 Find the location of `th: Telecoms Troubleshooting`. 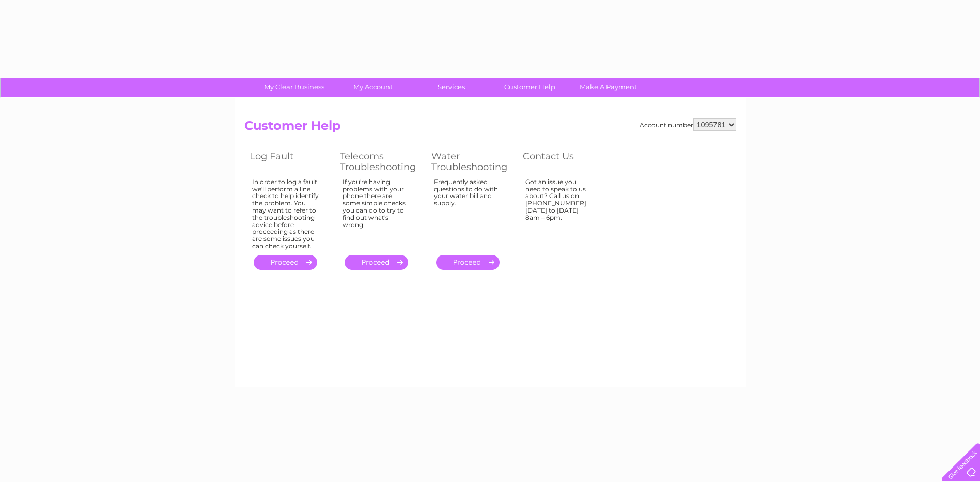

th: Telecoms Troubleshooting is located at coordinates (381, 162).